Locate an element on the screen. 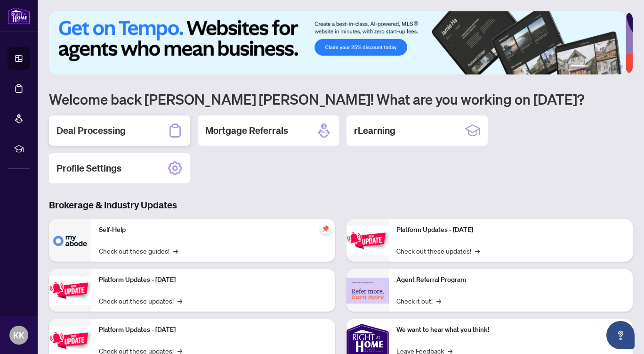 This screenshot has height=354, width=644. h2: Mortgage Referrals is located at coordinates (247, 131).